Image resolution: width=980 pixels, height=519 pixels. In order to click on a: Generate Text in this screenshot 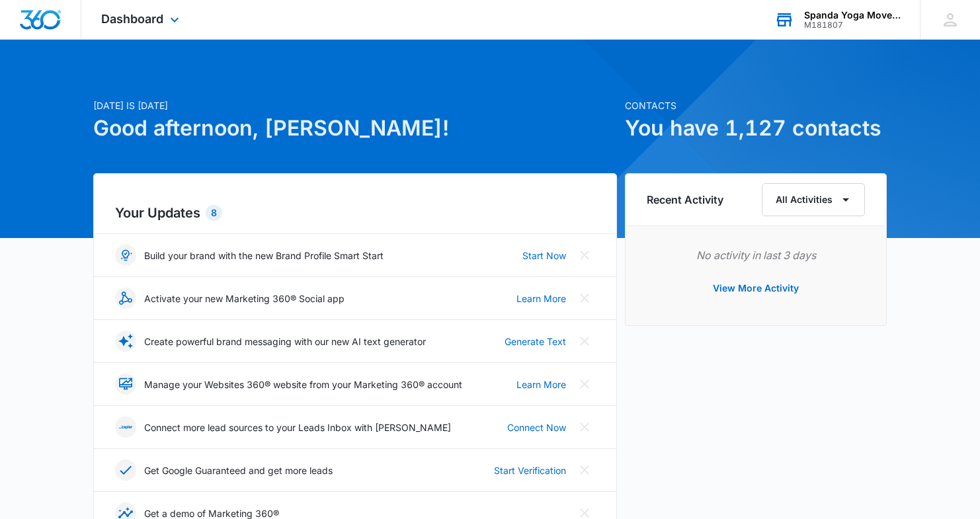, I will do `click(535, 341)`.